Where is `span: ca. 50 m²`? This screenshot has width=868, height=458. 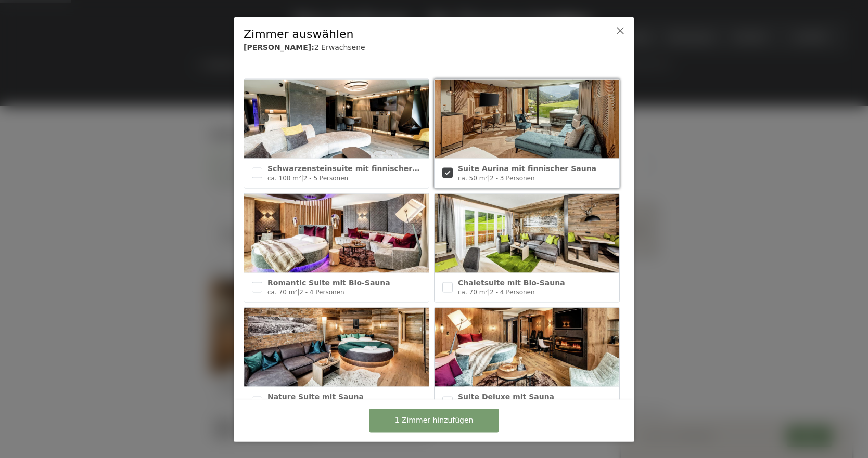 span: ca. 50 m² is located at coordinates (473, 178).